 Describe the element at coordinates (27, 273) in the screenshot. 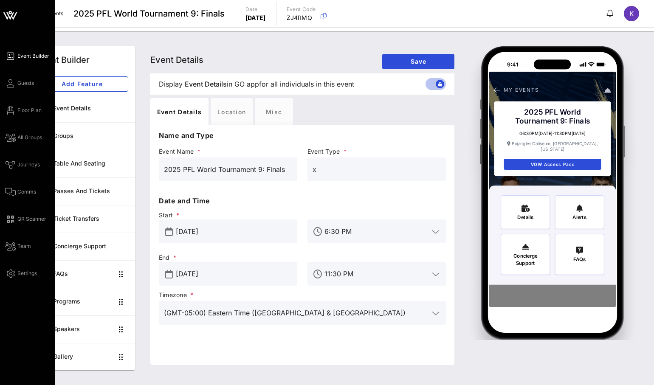

I see `span: Settings` at that location.